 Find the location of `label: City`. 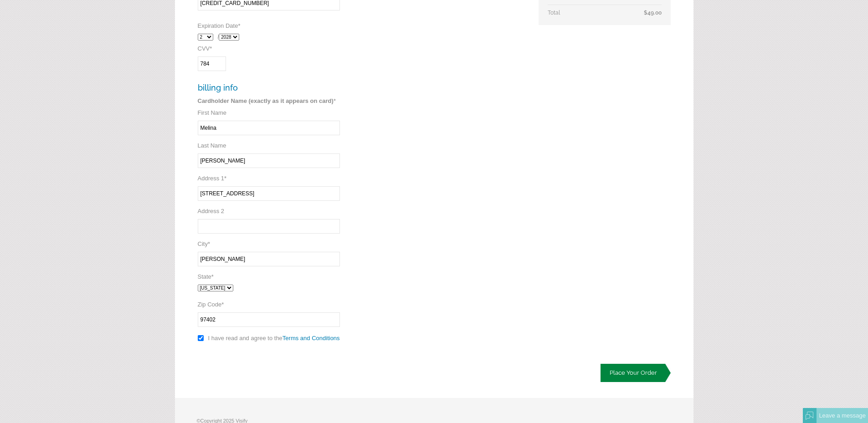

label: City is located at coordinates (204, 243).